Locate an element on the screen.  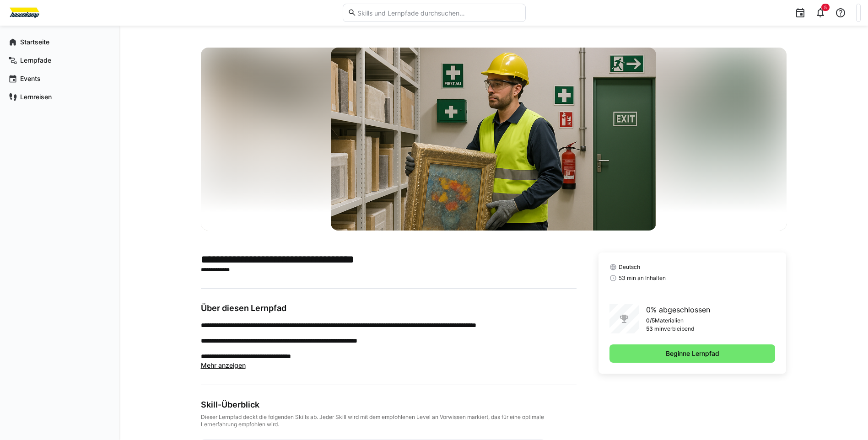
p: 53 min is located at coordinates (655, 329).